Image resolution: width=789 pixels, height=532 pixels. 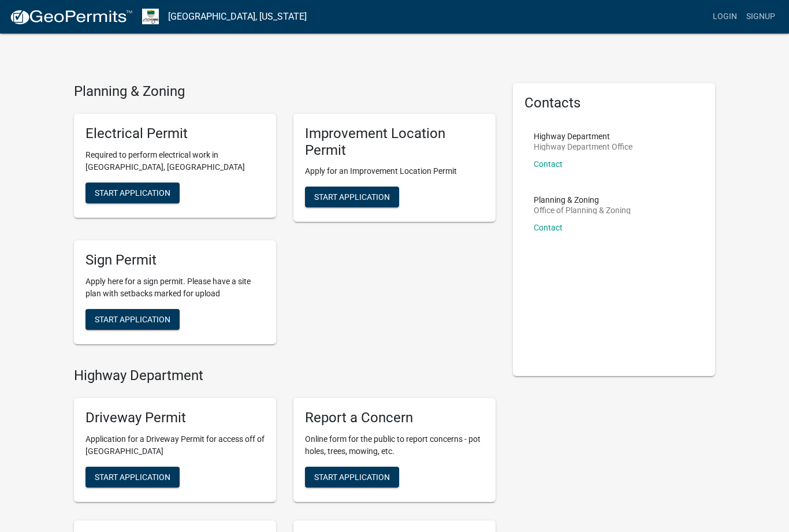 I want to click on h5: Driveway Permit, so click(x=175, y=418).